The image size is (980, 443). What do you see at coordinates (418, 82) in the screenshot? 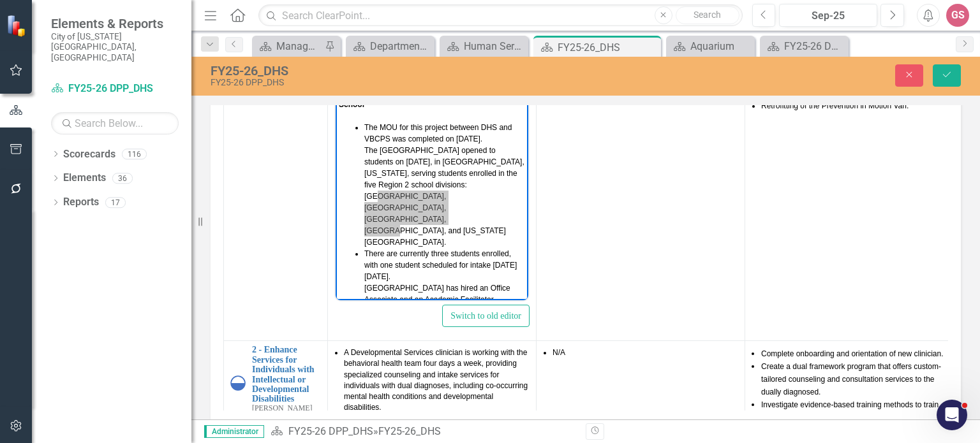
I see `div: FY25-26 DPP_DHS` at bounding box center [418, 82].